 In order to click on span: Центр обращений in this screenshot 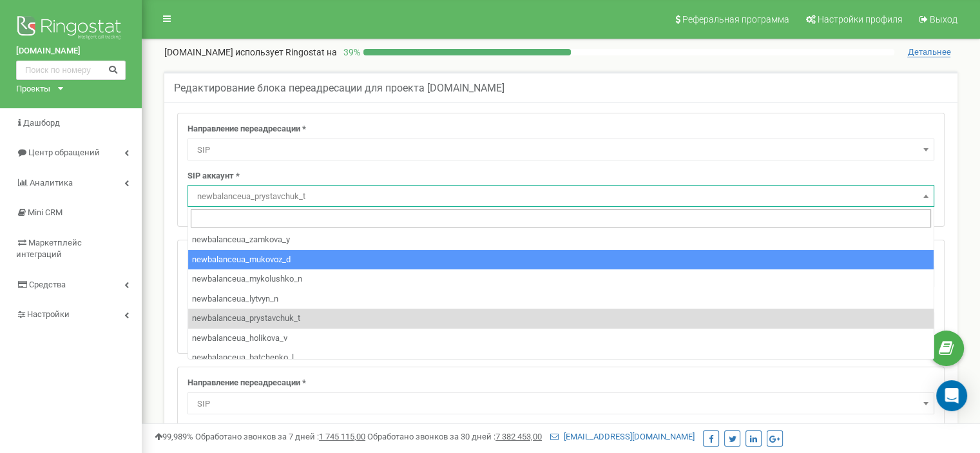, I will do `click(64, 152)`.